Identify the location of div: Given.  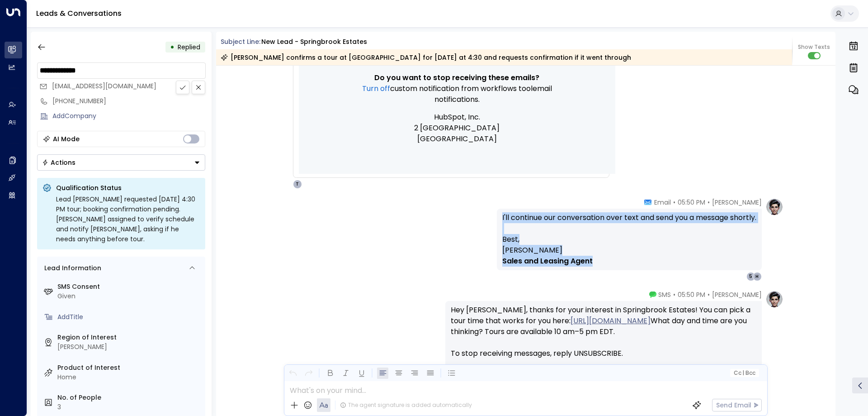
(129, 296).